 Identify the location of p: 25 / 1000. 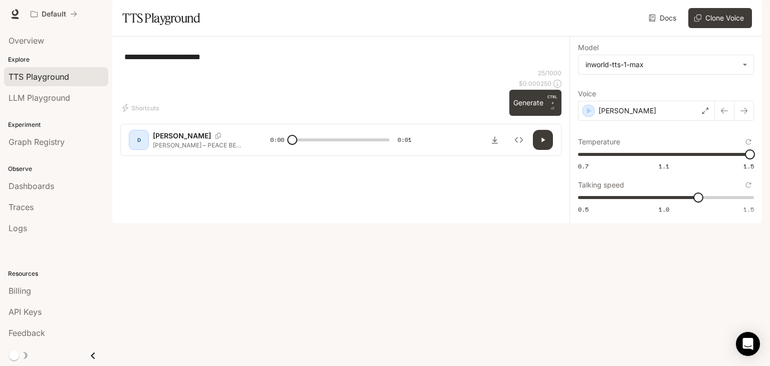
(549, 73).